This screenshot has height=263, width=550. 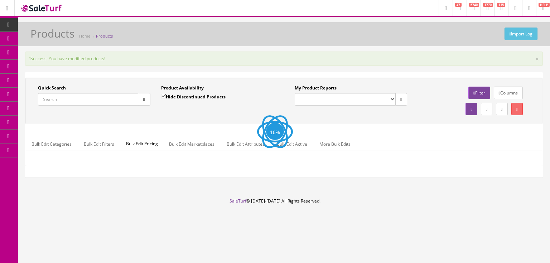 What do you see at coordinates (238, 201) in the screenshot?
I see `a: SaleTurf` at bounding box center [238, 201].